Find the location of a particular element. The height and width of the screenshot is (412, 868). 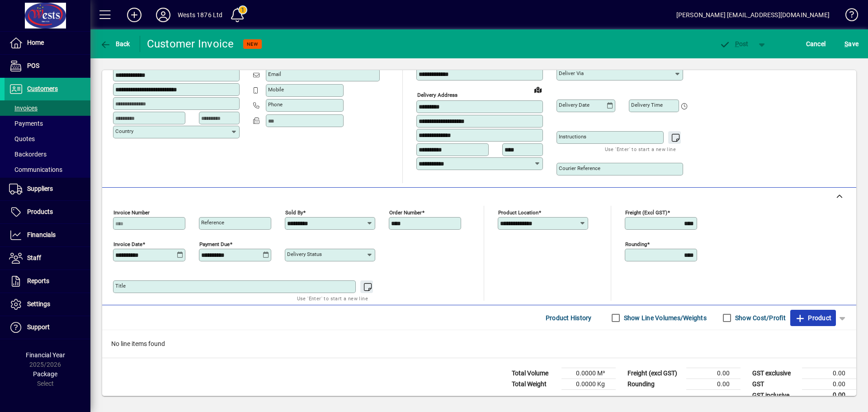

button: Save is located at coordinates (851, 44).